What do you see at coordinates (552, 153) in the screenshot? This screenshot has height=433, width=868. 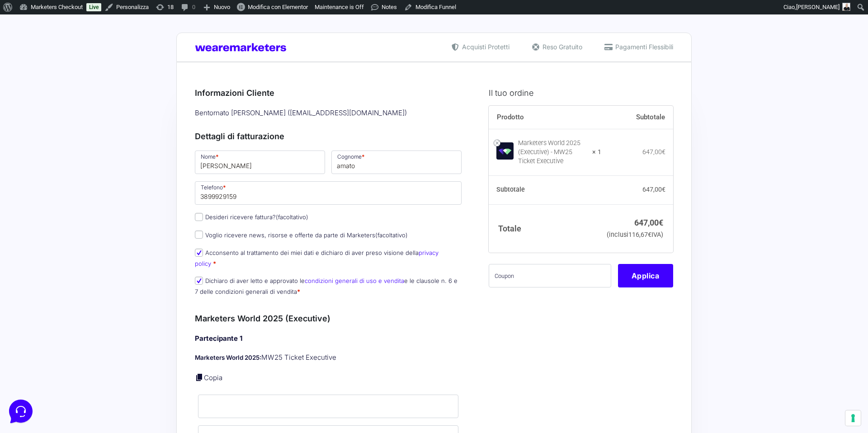 I see `div: Marketers World 2025 (Executive) - MW25 Ticket Executive` at bounding box center [552, 153].